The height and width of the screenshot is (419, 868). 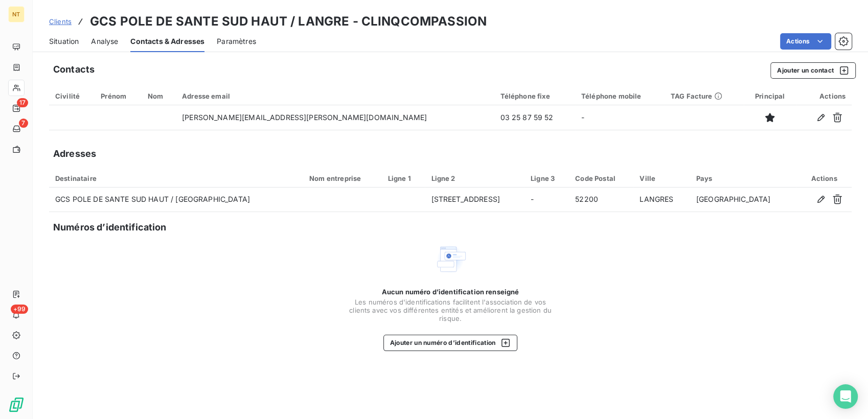 What do you see at coordinates (64, 41) in the screenshot?
I see `span: Situation` at bounding box center [64, 41].